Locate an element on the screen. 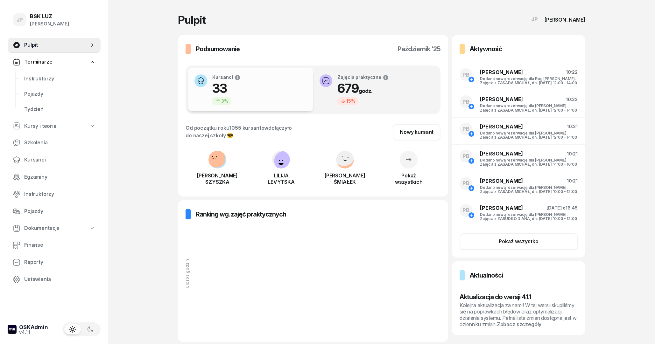 The image size is (655, 344). a: LILIJALEVYTSKA is located at coordinates (281, 174).